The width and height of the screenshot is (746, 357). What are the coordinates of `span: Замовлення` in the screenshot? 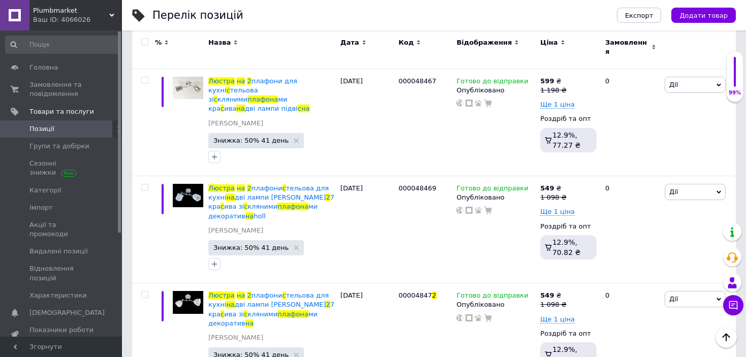 It's located at (627, 47).